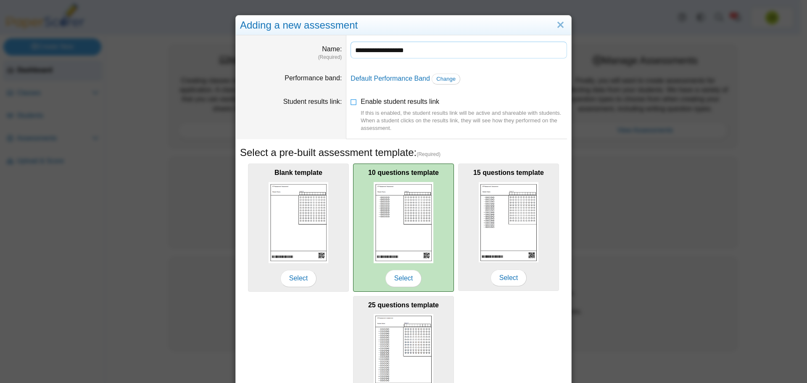 The width and height of the screenshot is (807, 383). Describe the element at coordinates (390, 78) in the screenshot. I see `a: Default Performance Band` at that location.